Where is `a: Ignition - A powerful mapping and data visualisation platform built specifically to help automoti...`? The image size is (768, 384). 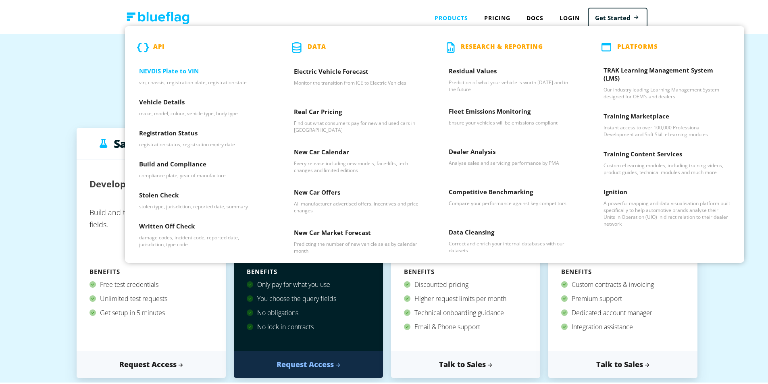
a: Ignition - A powerful mapping and data visualisation platform built specifically to help automoti... is located at coordinates (667, 206).